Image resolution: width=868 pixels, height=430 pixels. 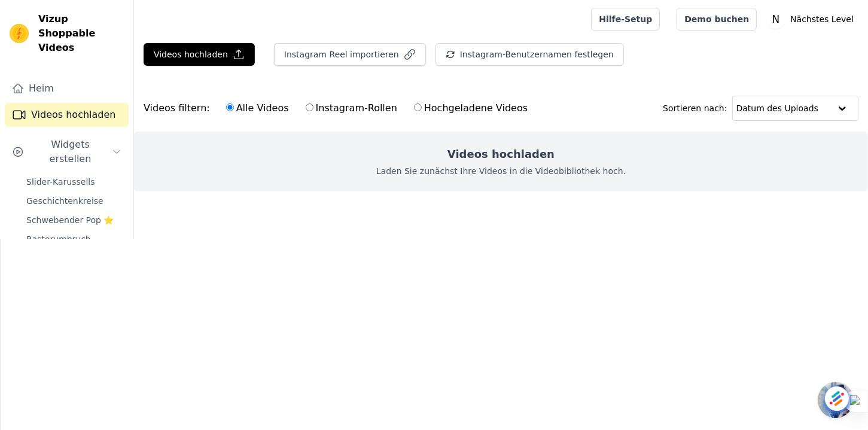 I want to click on font: Instagram Reel importieren, so click(x=342, y=54).